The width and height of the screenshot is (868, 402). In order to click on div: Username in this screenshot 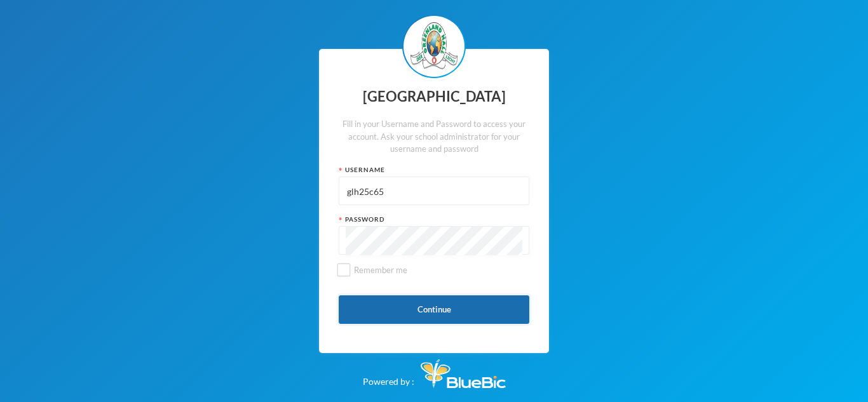, I will do `click(434, 170)`.